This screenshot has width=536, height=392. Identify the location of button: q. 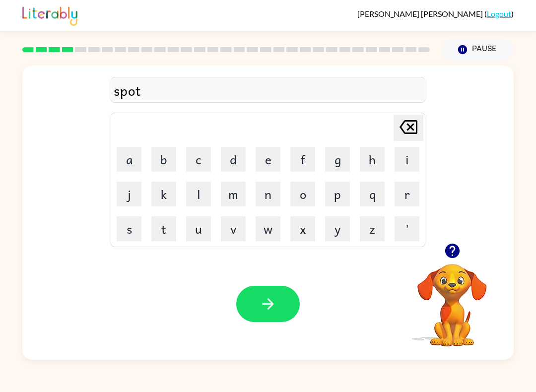
(372, 194).